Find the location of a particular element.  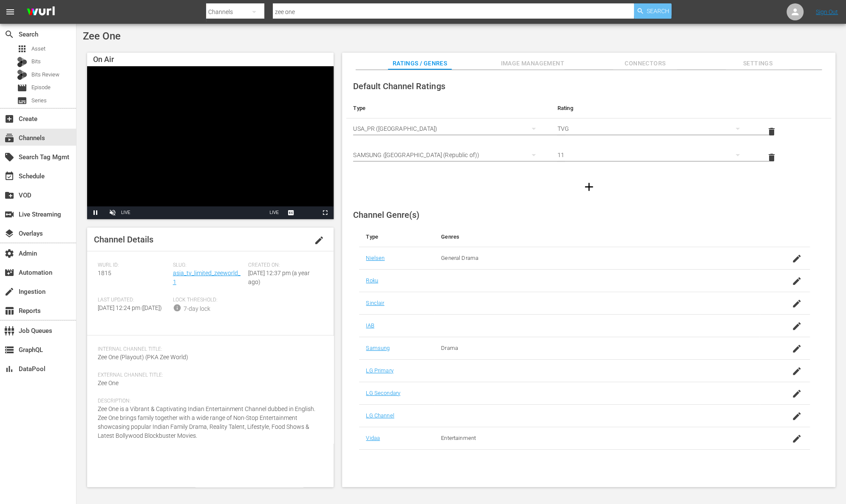

div: TVG is located at coordinates (652, 129).